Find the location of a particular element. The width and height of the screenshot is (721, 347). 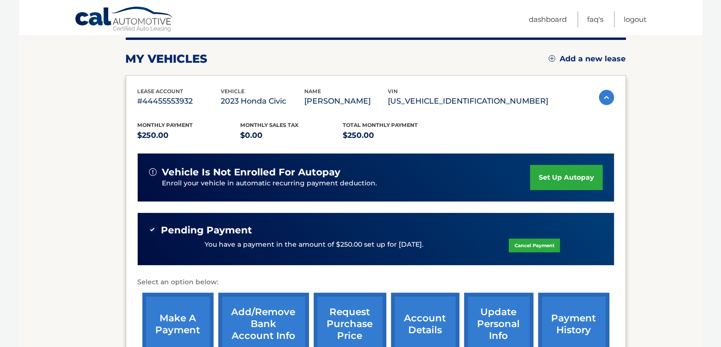

span: name is located at coordinates (313, 91).